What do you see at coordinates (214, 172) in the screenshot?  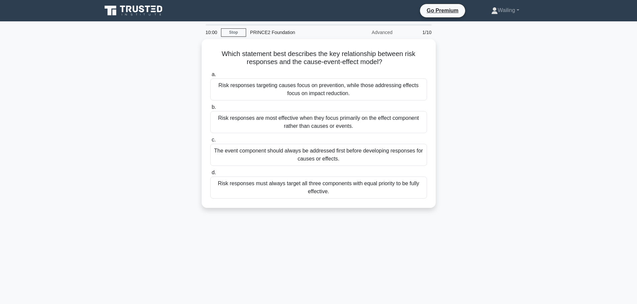 I see `span: d.` at bounding box center [214, 172].